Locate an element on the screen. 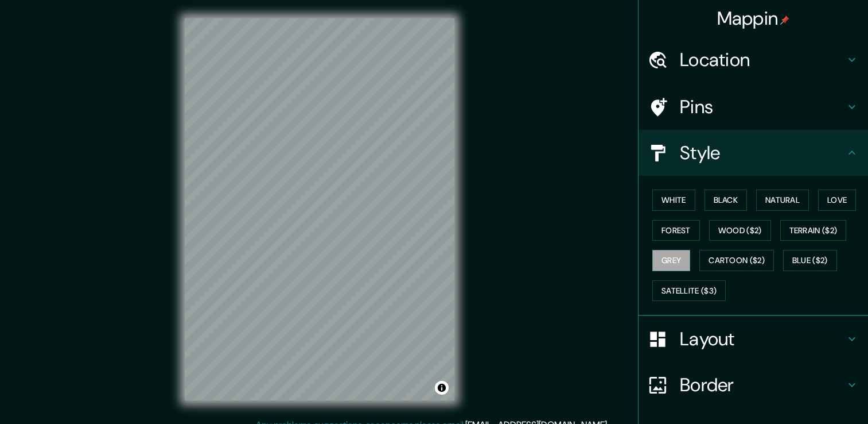  button: Terrain ($2) is located at coordinates (814, 230).